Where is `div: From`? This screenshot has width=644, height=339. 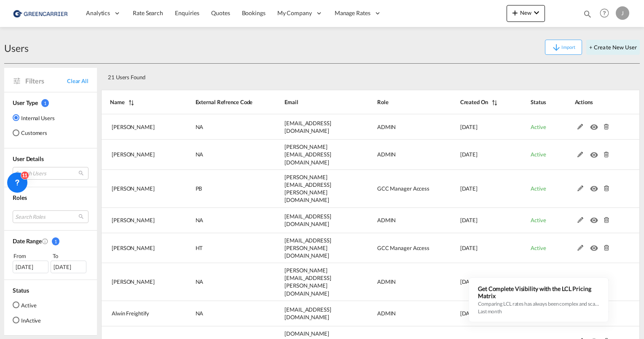 div: From is located at coordinates (31, 256).